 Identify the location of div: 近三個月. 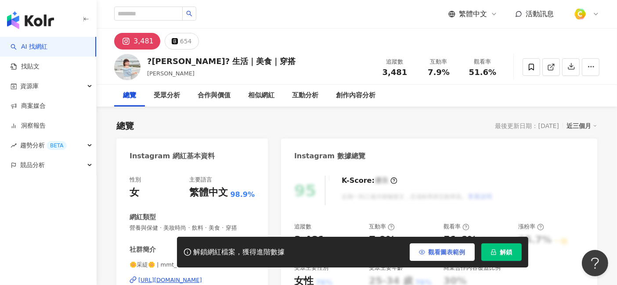
(582, 126).